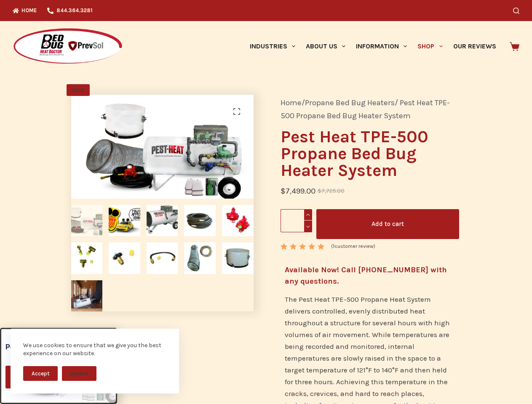 This screenshot has width=532, height=404. Describe the element at coordinates (124, 221) in the screenshot. I see `img: Majorly Approved Vendor by Truly Nolen` at that location.